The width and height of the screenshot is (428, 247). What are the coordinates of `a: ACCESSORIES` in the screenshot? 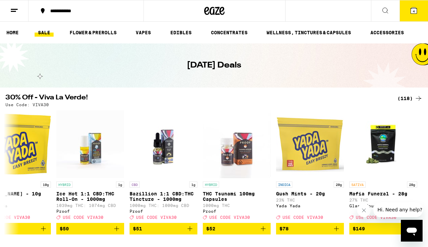 It's located at (387, 33).